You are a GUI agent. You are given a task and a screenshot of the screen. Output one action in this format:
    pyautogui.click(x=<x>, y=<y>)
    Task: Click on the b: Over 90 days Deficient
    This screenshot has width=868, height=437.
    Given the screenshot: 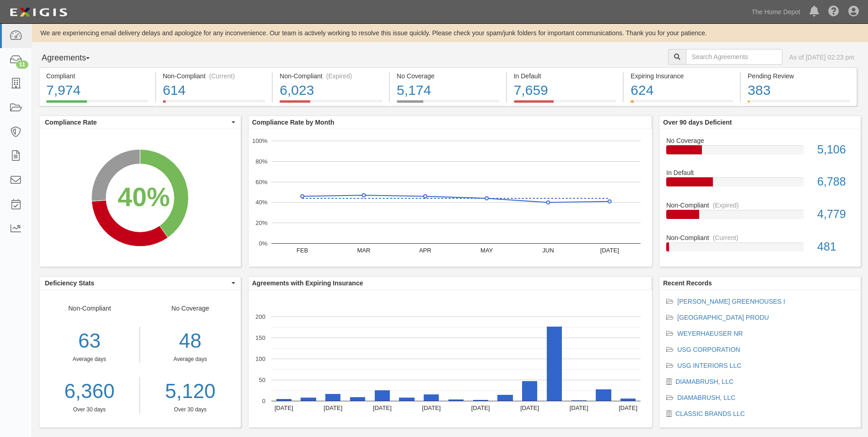 What is the action you would take?
    pyautogui.click(x=697, y=122)
    